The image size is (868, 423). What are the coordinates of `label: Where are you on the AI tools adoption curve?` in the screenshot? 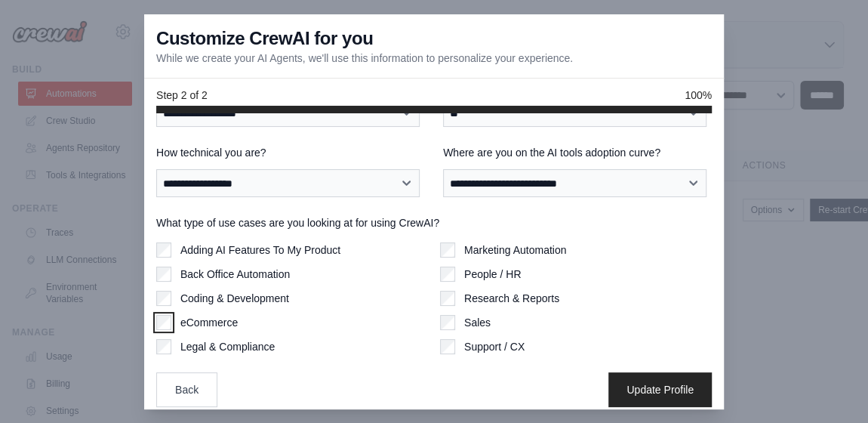 It's located at (578, 152).